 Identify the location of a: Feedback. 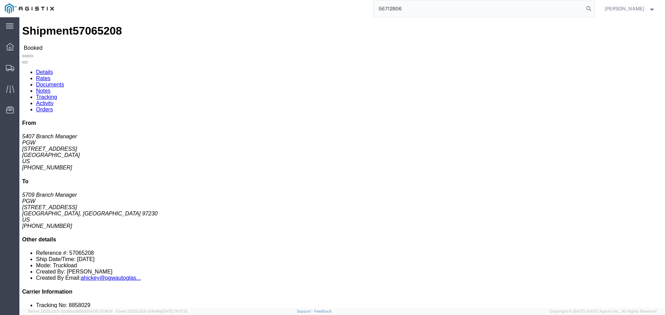
(323, 312).